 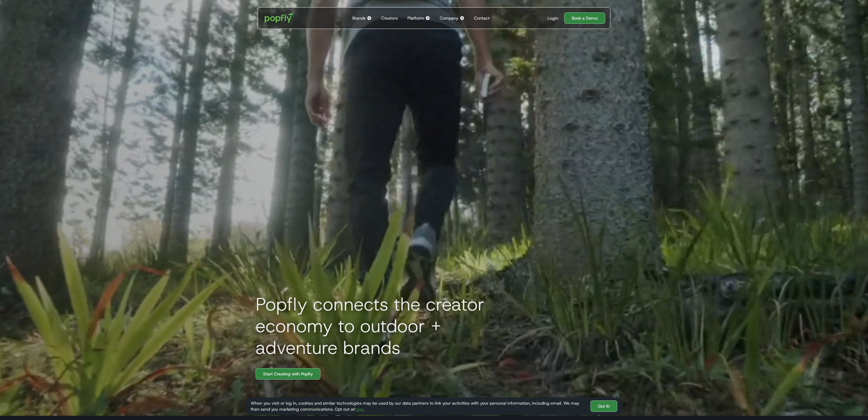 What do you see at coordinates (359, 409) in the screenshot?
I see `a: here` at bounding box center [359, 409].